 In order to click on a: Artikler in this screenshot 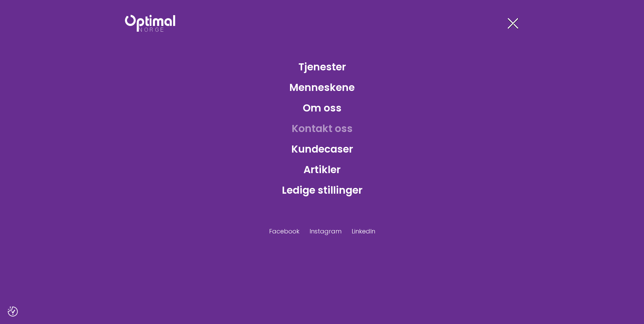, I will do `click(322, 170)`.